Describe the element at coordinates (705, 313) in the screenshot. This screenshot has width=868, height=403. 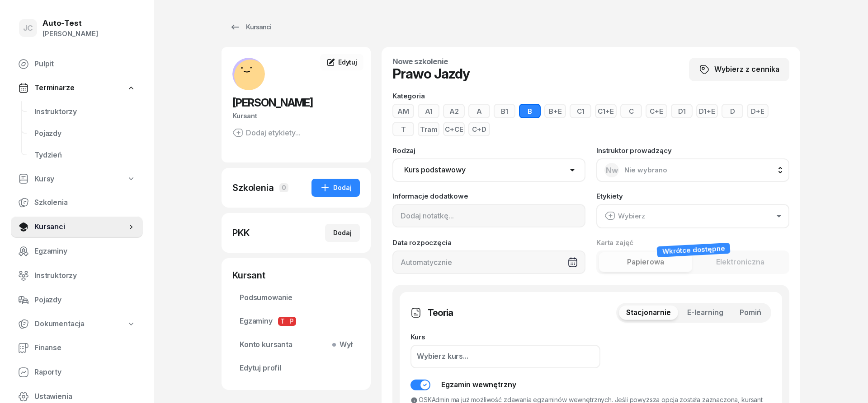
I see `button: E-learning` at that location.